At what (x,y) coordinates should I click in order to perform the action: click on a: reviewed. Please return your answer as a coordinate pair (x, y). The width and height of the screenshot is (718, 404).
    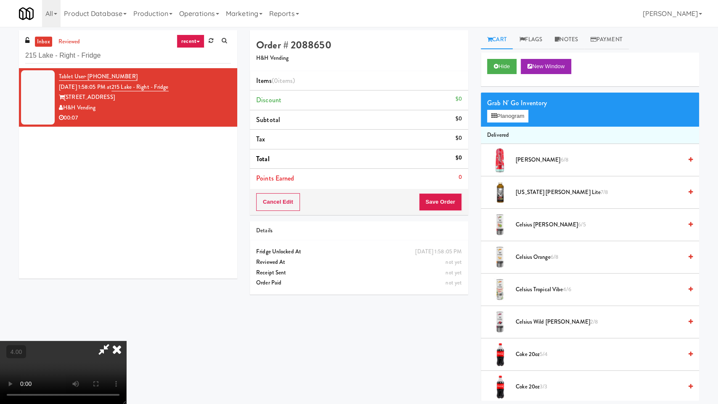
    Looking at the image, I should click on (69, 42).